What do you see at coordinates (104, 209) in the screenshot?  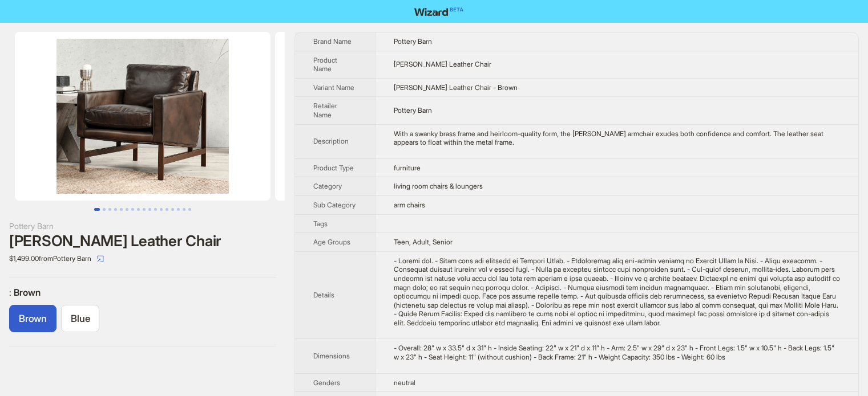 I see `button: Go to slide 2` at bounding box center [104, 209].